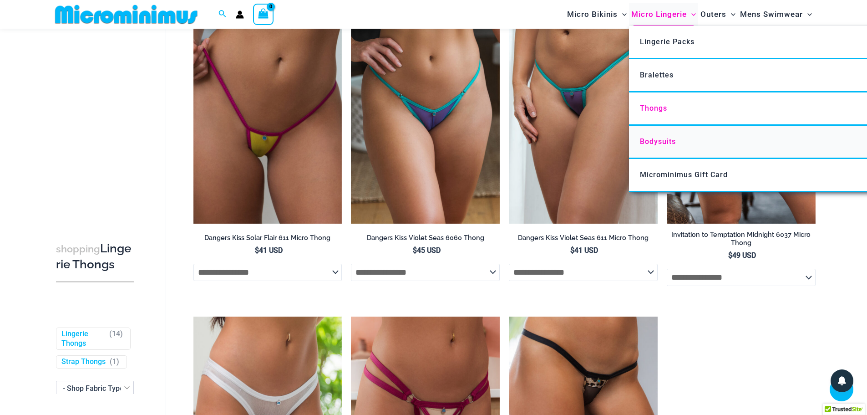  Describe the element at coordinates (664, 14) in the screenshot. I see `a: Micro LingerieMenu ToggleMenu Toggle` at that location.